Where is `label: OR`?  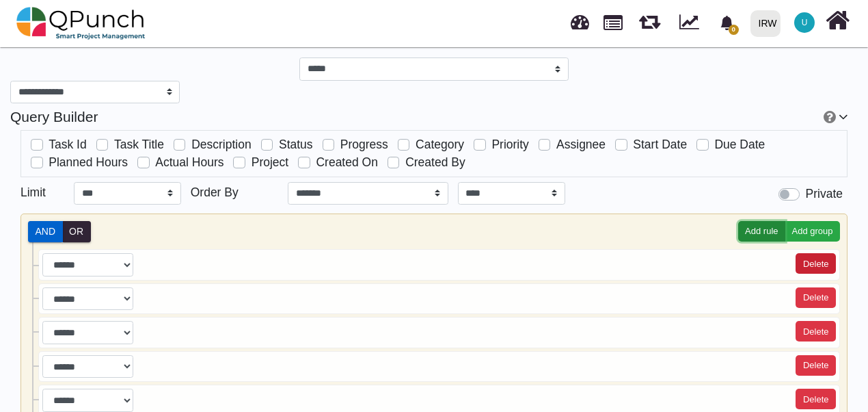 label: OR is located at coordinates (77, 232).